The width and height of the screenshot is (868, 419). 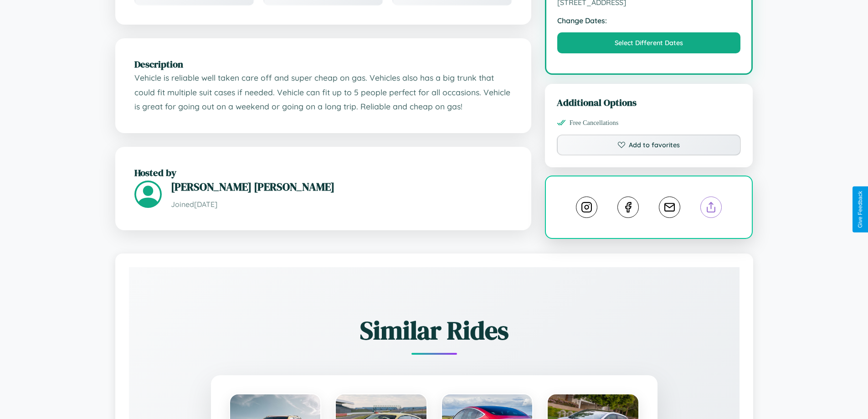 What do you see at coordinates (649, 43) in the screenshot?
I see `button: Select Different Dates` at bounding box center [649, 43].